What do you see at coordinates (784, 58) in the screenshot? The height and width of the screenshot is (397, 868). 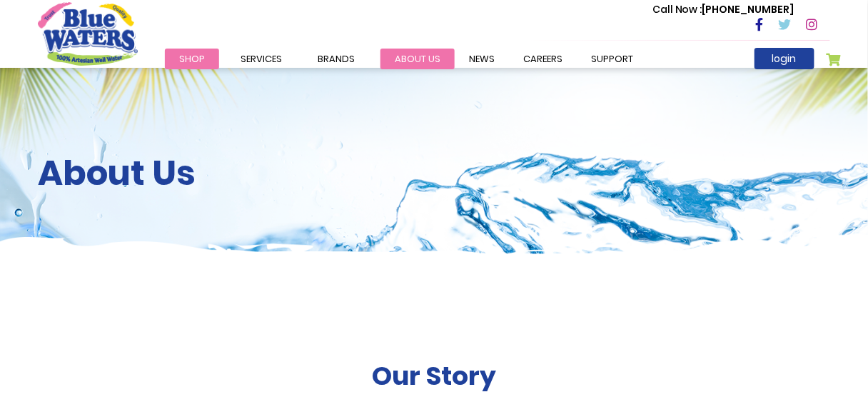 I see `a: login` at bounding box center [784, 58].